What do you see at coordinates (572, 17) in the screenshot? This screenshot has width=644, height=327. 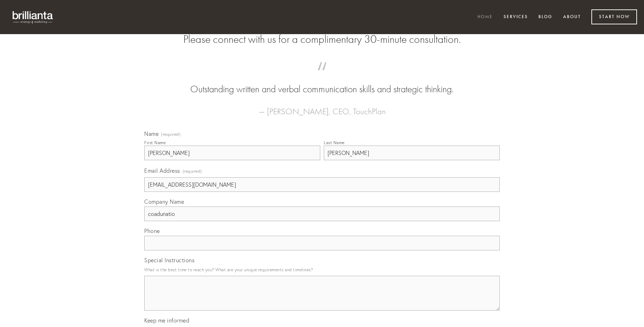 I see `a: About` at bounding box center [572, 17].